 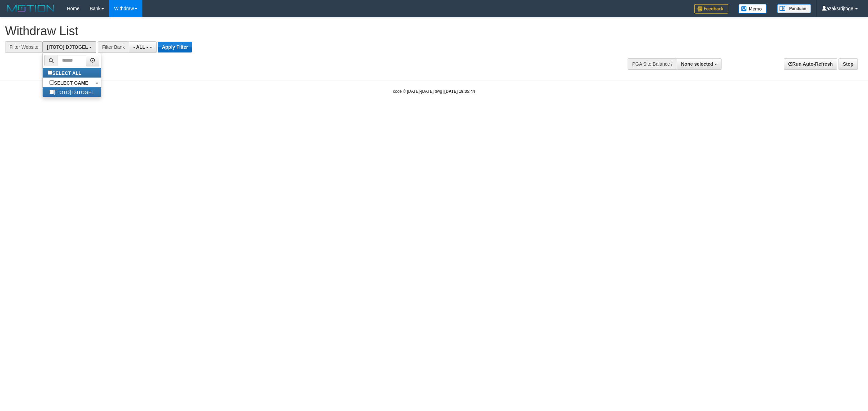 I want to click on button: - ALL -, so click(x=142, y=47).